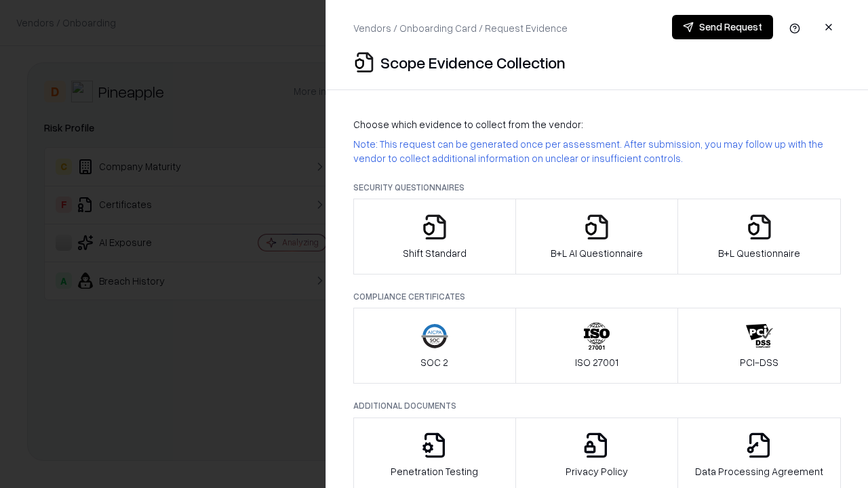  Describe the element at coordinates (597, 405) in the screenshot. I see `p: Additional Documents` at that location.